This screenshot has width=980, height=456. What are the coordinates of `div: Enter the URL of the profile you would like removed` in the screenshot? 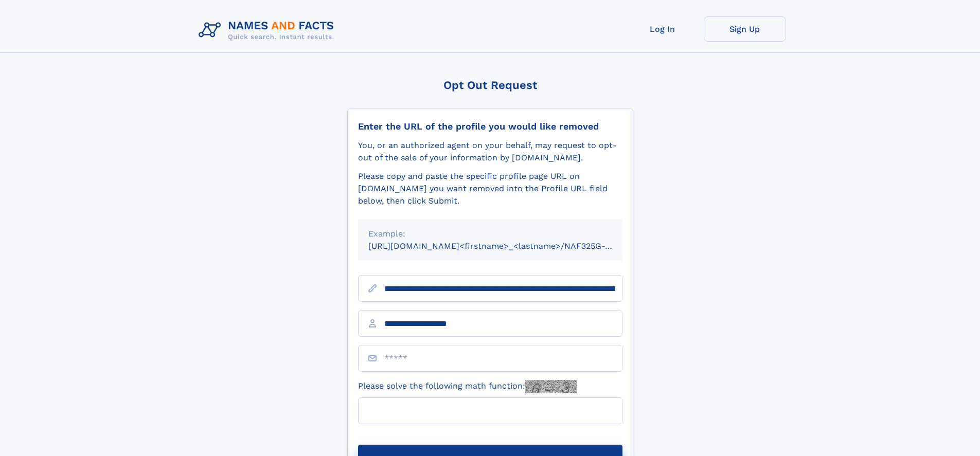 It's located at (490, 127).